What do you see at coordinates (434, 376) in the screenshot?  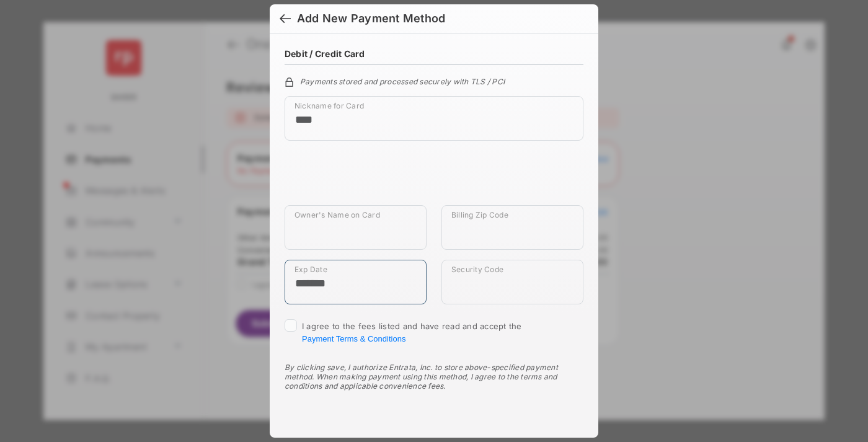 I see `div: By clicking save, I authorize Entrata, Inc. to store above-specified payment method. When making ...` at bounding box center [434, 376].